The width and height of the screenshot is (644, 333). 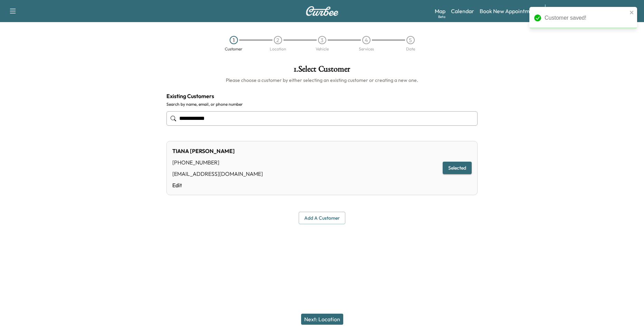 What do you see at coordinates (457, 168) in the screenshot?
I see `button: Selected` at bounding box center [457, 168].